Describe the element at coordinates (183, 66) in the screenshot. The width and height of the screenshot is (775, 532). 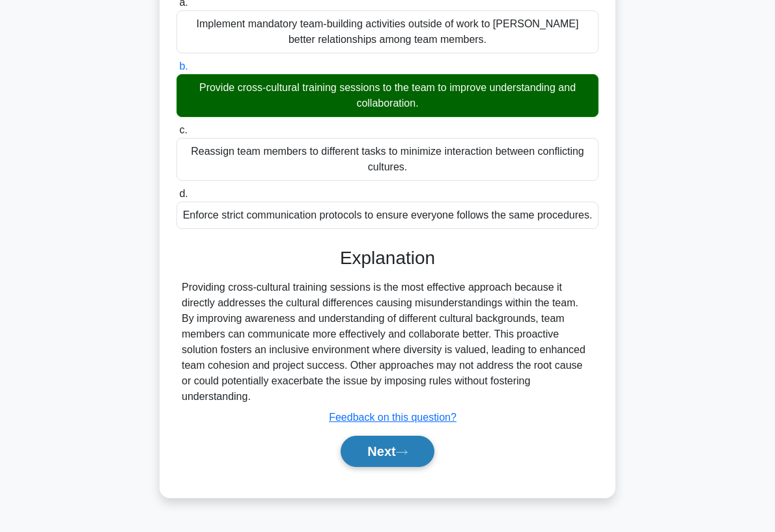
I see `span: b.` at that location.